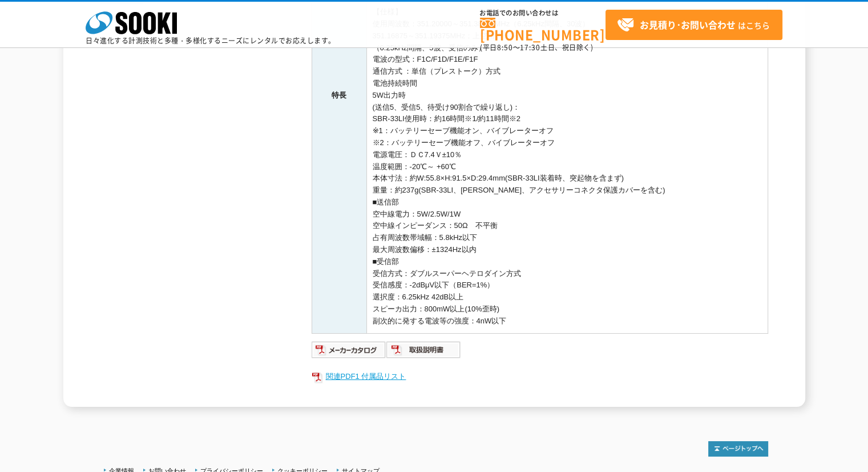 Image resolution: width=868 pixels, height=472 pixels. What do you see at coordinates (349, 352) in the screenshot?
I see `a: メーカーカタログ` at bounding box center [349, 352].